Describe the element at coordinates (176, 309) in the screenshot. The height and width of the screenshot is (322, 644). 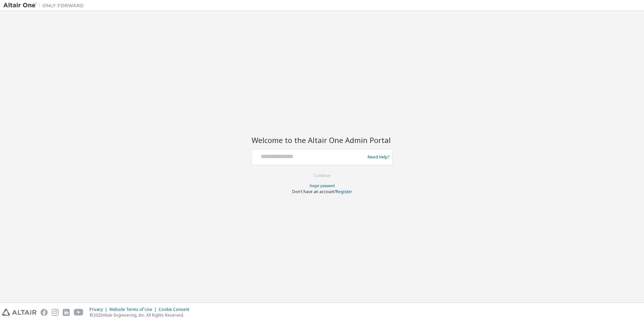
I see `div: Cookie Consent` at that location.